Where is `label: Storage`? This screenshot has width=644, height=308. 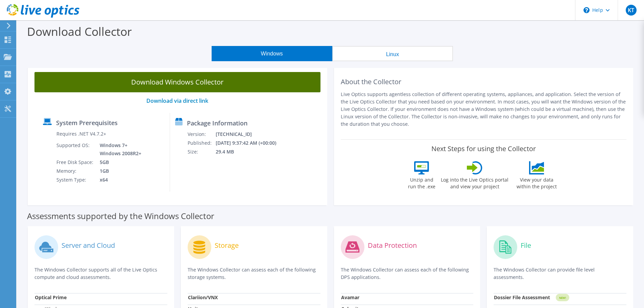
label: Storage is located at coordinates (226, 245).